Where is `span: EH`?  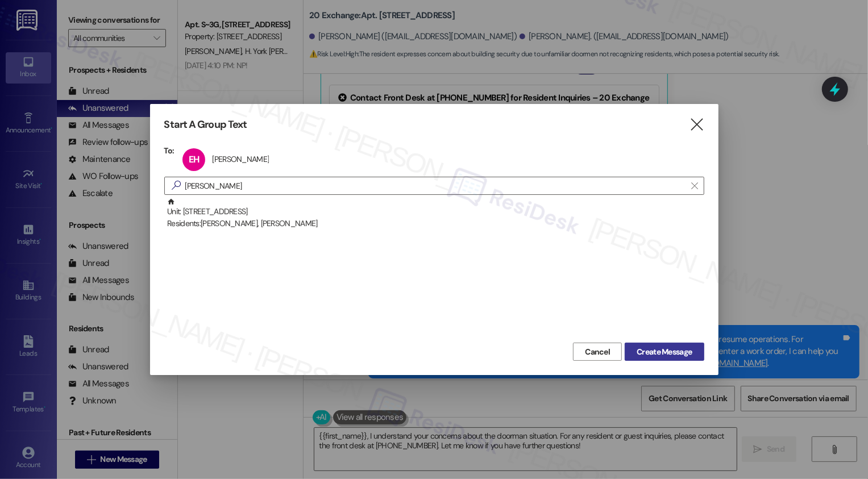
span: EH is located at coordinates (193, 159).